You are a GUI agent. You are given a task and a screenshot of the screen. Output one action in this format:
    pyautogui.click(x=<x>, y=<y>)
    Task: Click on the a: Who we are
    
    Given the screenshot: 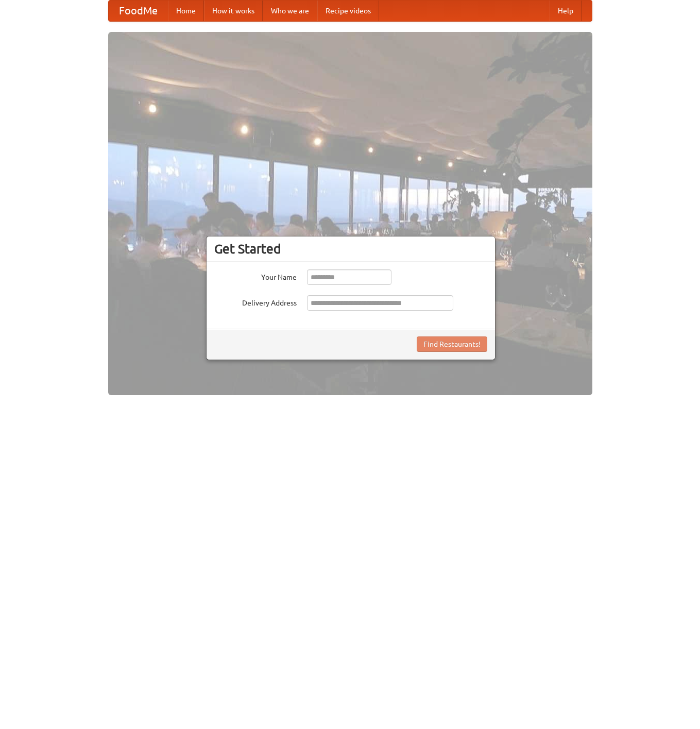 What is the action you would take?
    pyautogui.click(x=290, y=10)
    